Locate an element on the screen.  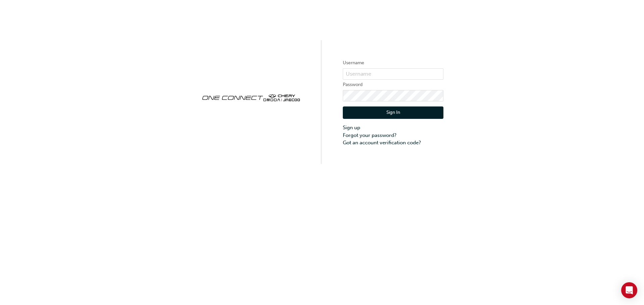
input: Username is located at coordinates (393, 74).